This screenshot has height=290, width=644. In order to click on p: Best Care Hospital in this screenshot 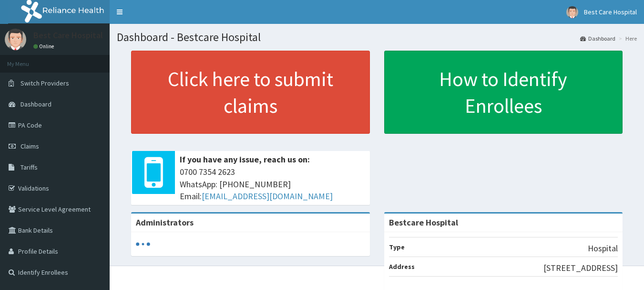, I will do `click(68, 36)`.